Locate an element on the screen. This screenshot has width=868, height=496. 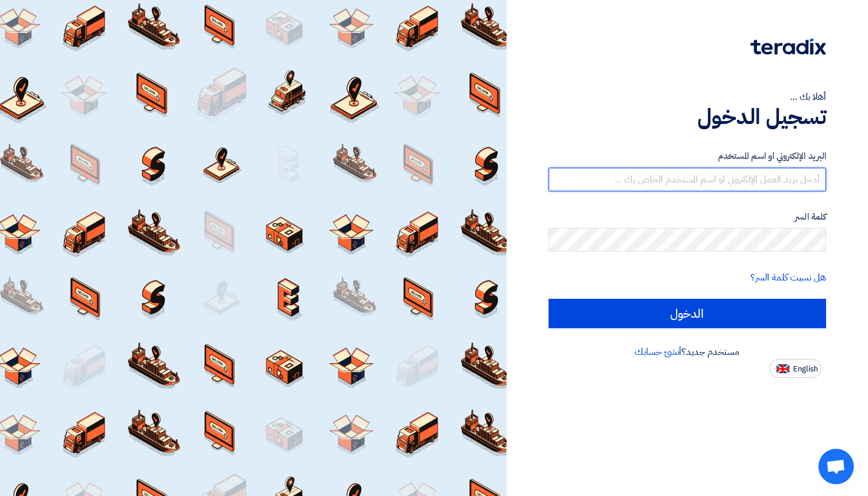
a: أنشئ حسابك is located at coordinates (657, 352).